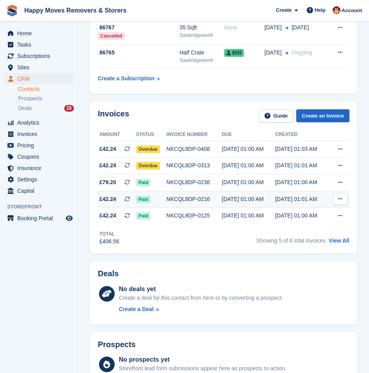 This screenshot has width=369, height=373. Describe the element at coordinates (109, 241) in the screenshot. I see `div: £406.56` at that location.